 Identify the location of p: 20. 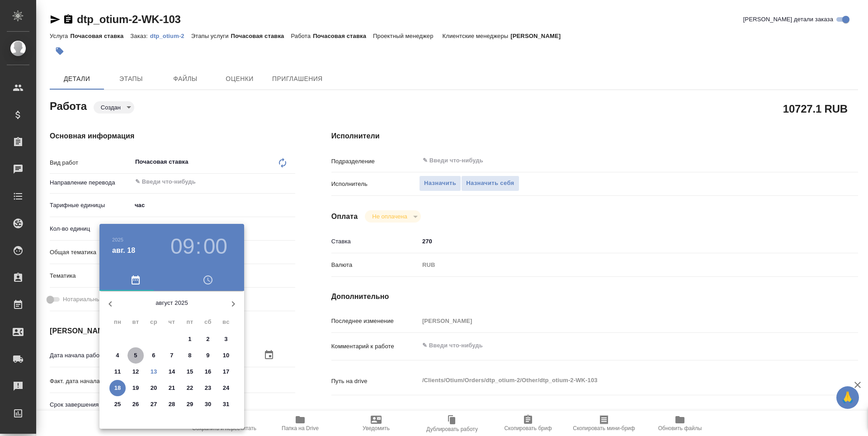
(154, 387).